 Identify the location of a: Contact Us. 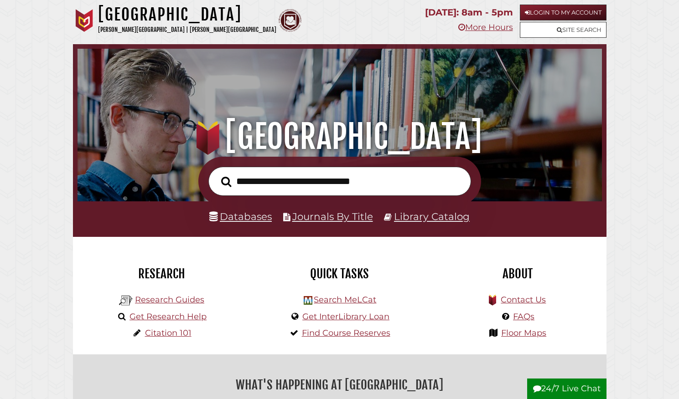
(523, 300).